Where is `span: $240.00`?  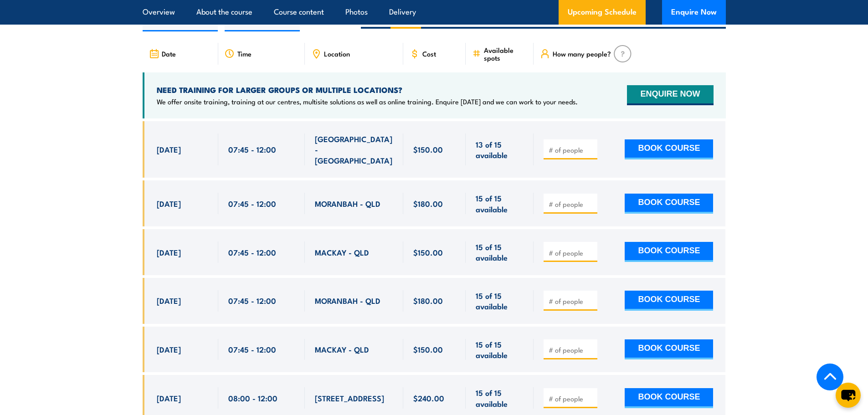 span: $240.00 is located at coordinates (429, 398).